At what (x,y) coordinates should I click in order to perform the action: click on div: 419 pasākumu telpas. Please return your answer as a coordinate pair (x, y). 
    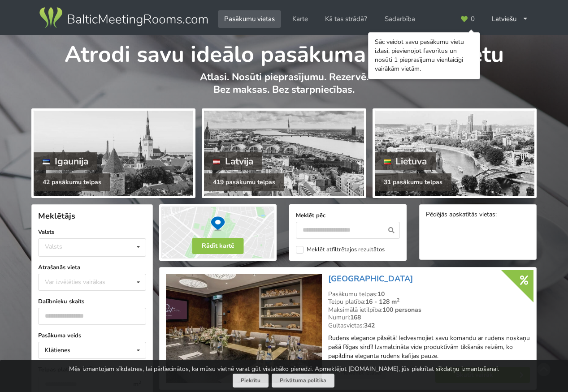
    Looking at the image, I should click on (244, 182).